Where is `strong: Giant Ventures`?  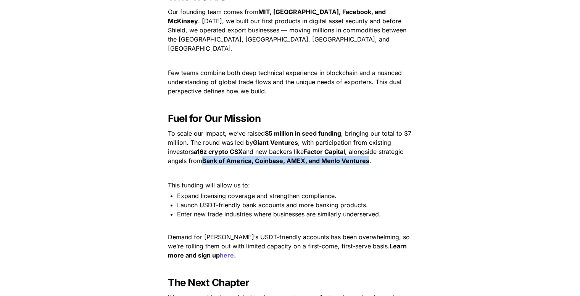
strong: Giant Ventures is located at coordinates (275, 143).